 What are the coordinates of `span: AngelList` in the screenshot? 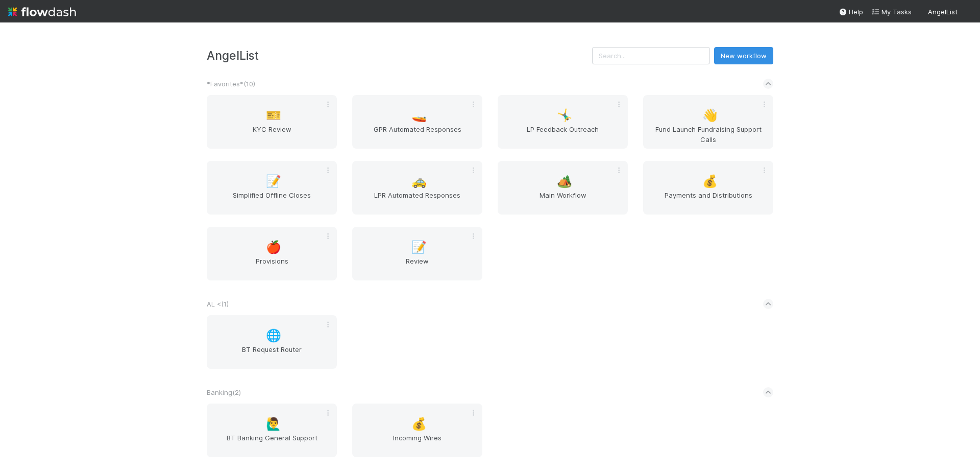 It's located at (942, 12).